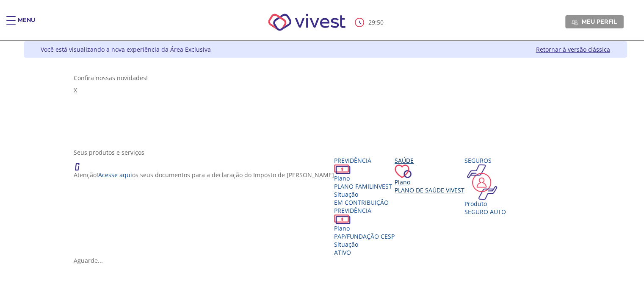 Image resolution: width=644 pixels, height=298 pixels. I want to click on a: Seguros Produto SEGURO AUTO, so click(485, 186).